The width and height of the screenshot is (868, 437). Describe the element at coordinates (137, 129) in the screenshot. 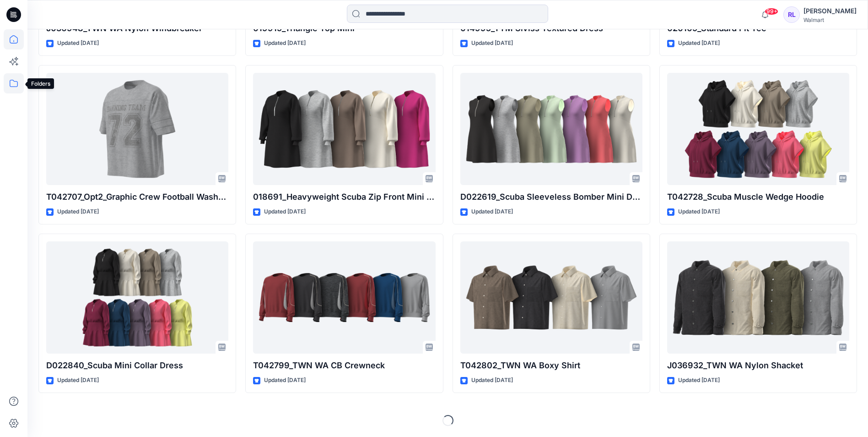

I see `a: T042707_Opt2_Graphic Crew Football Washed Tee` at that location.